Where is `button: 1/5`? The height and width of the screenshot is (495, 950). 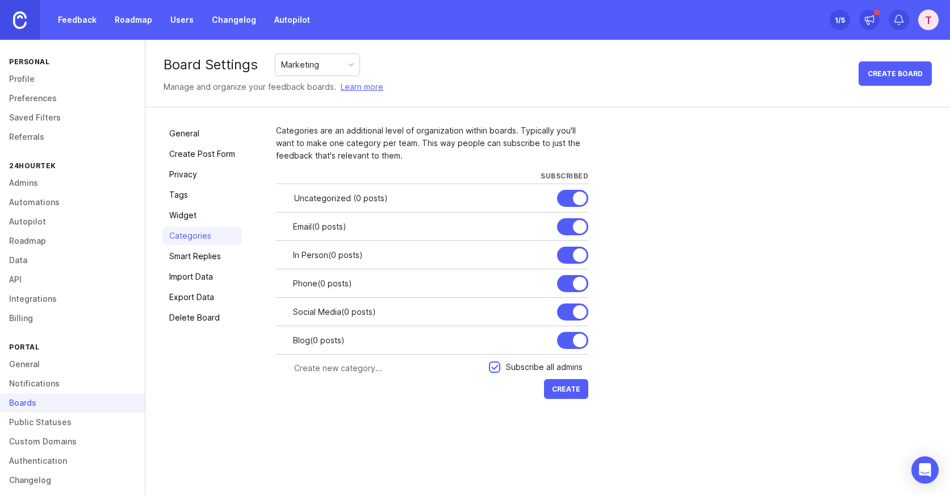 button: 1/5 is located at coordinates (840, 20).